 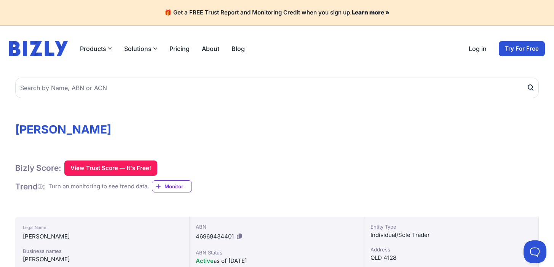 I want to click on h1: Bizly Score:, so click(x=38, y=168).